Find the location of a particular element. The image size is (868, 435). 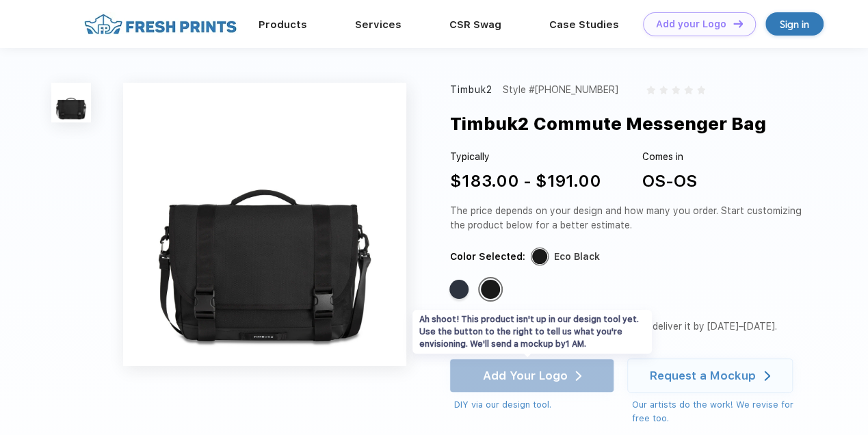

div: Timbuk2 is located at coordinates (471, 90).